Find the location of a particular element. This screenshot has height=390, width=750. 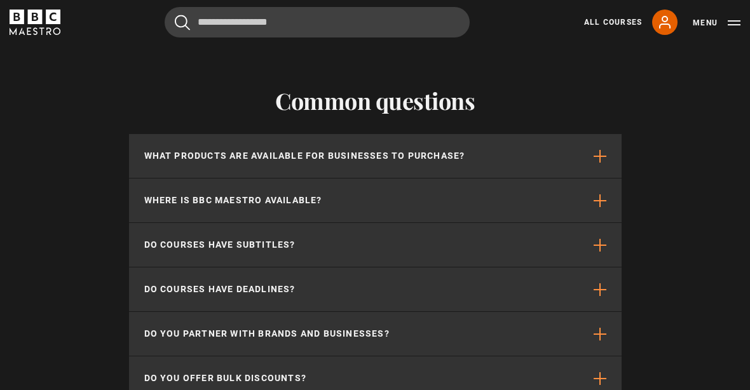

button: Submit the search query is located at coordinates (182, 22).